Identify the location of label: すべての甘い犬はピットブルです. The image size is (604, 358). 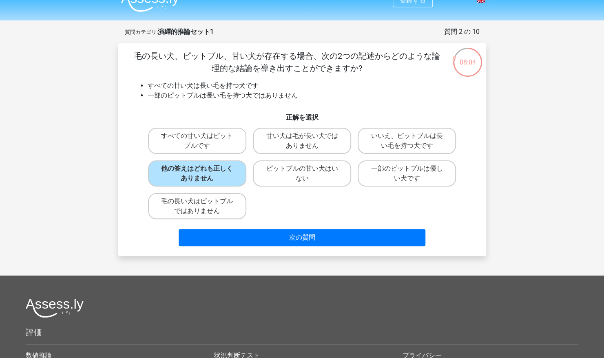
(197, 141).